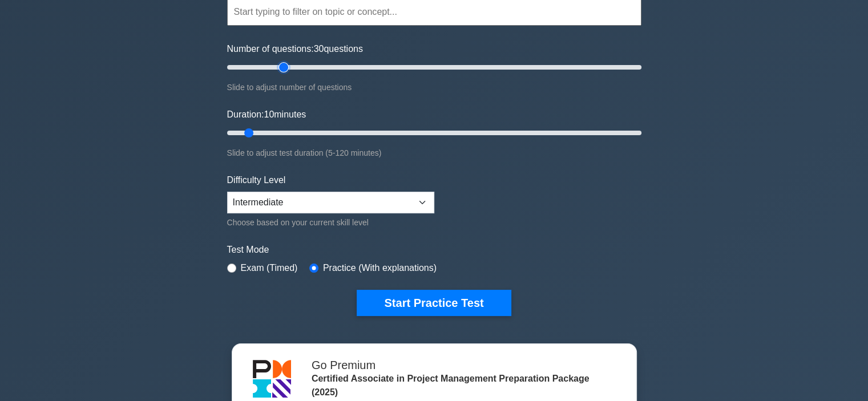 This screenshot has height=401, width=868. I want to click on label: Duration: minutes, so click(266, 115).